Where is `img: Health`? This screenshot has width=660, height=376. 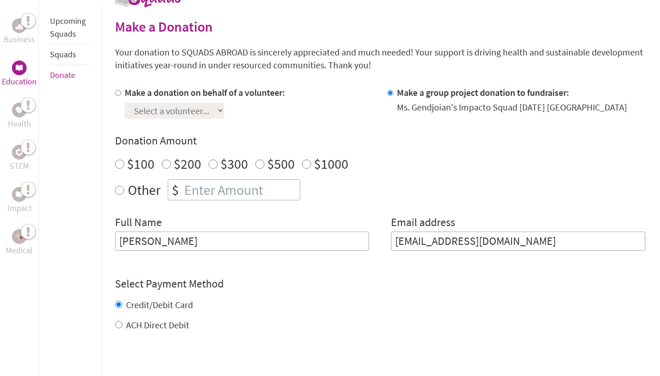
img: Health is located at coordinates (19, 110).